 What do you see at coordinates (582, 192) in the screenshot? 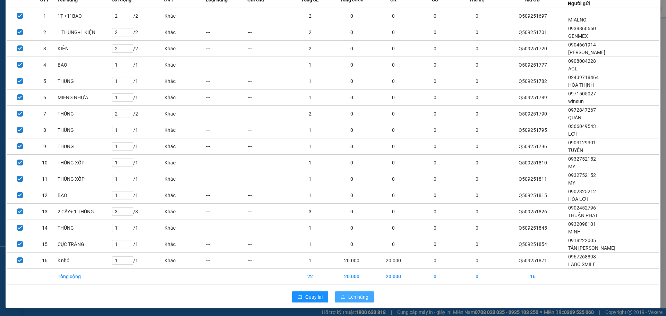
I see `span: 0902325212` at bounding box center [582, 192].